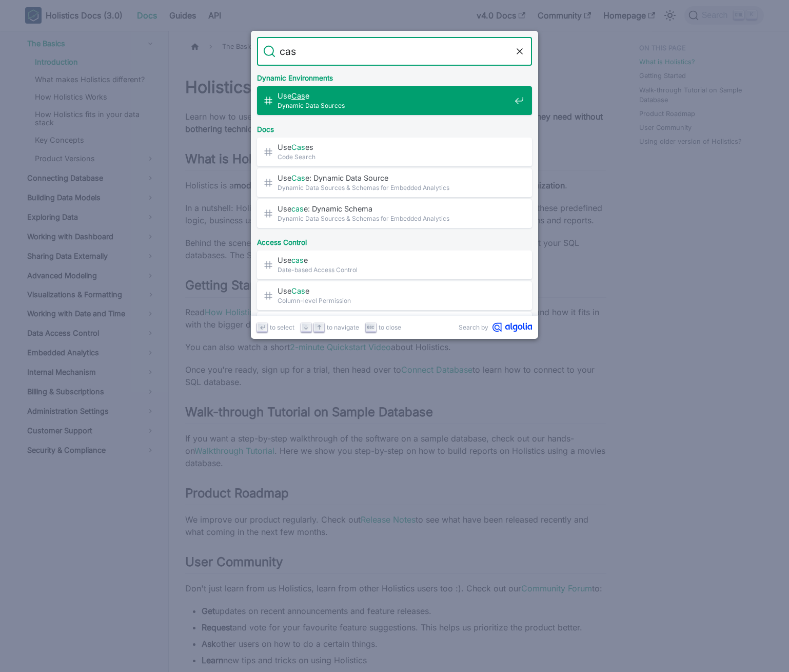 The height and width of the screenshot is (672, 789). Describe the element at coordinates (370, 327) in the screenshot. I see `svg: Escape key` at that location.